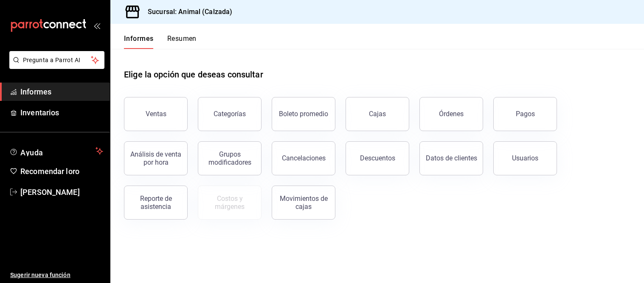 This screenshot has height=283, width=644. Describe the element at coordinates (40, 112) in the screenshot. I see `font: Inventarios` at that location.